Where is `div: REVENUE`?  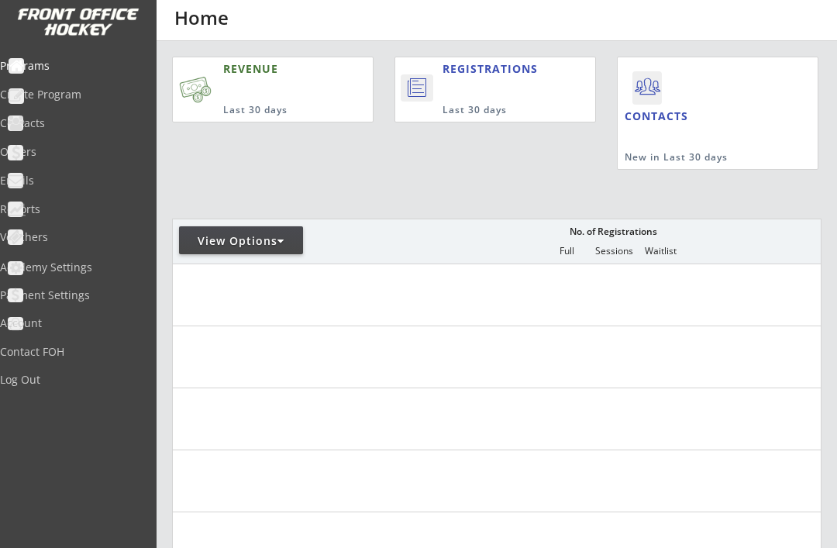
div: REVENUE is located at coordinates (267, 69).